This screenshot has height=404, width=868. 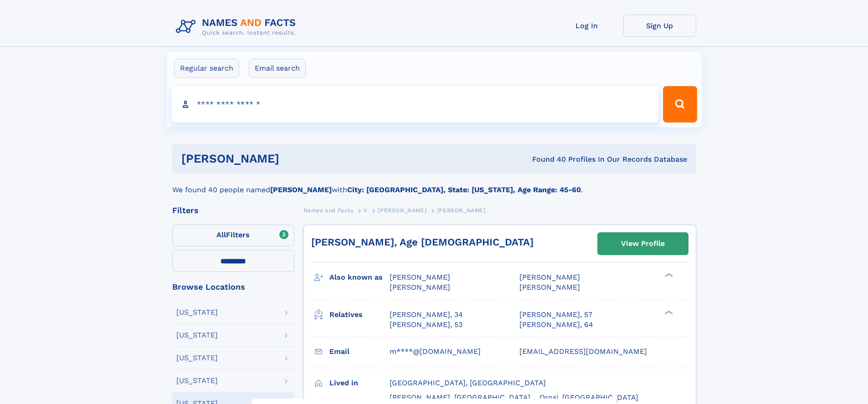 I want to click on label: Email search, so click(x=277, y=68).